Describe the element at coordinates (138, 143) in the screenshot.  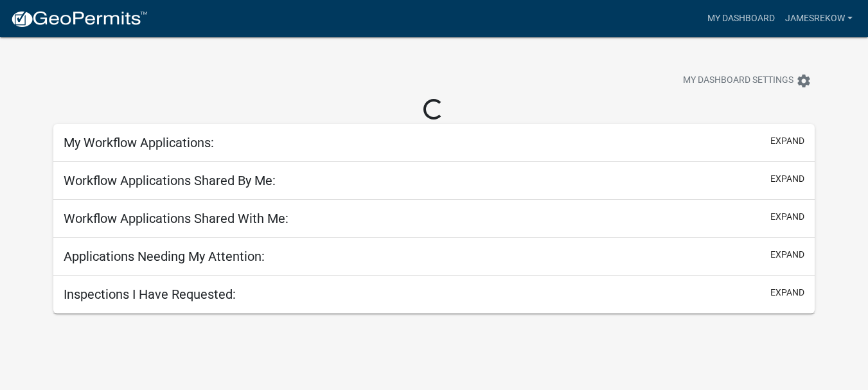
I see `h5: My Workflow Applications:` at that location.